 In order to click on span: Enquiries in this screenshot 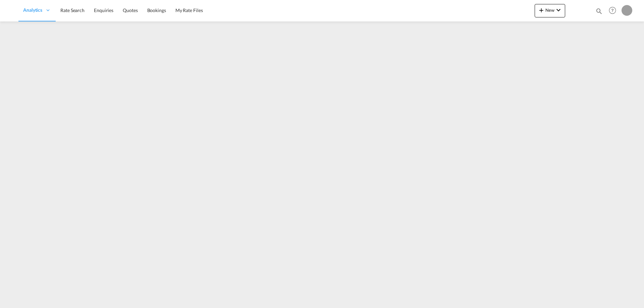, I will do `click(104, 10)`.